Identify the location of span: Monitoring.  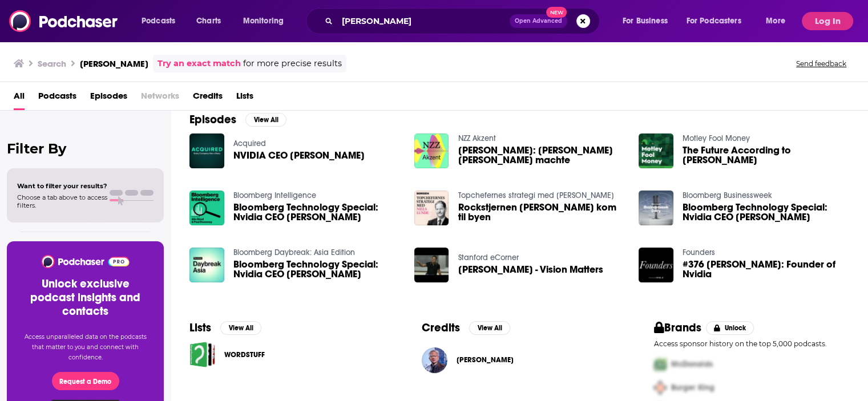
(263, 21).